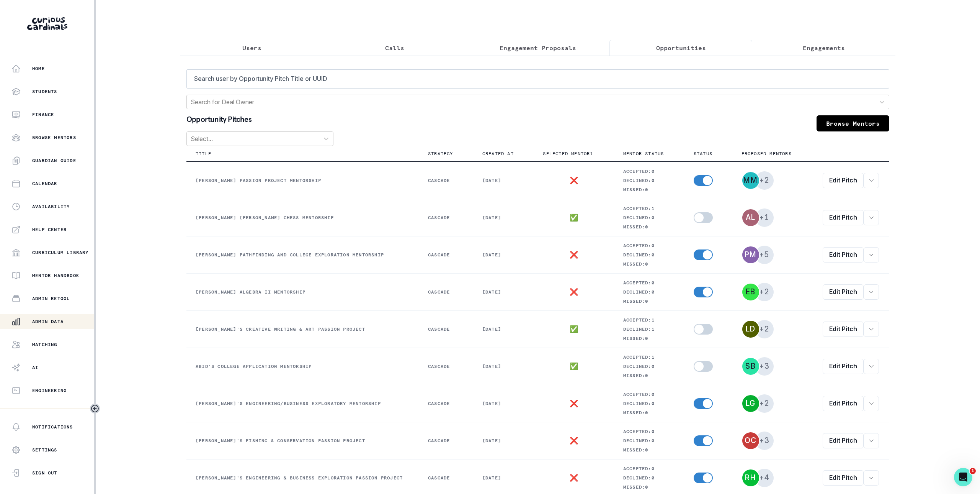 The height and width of the screenshot is (494, 980). I want to click on p: Students, so click(45, 92).